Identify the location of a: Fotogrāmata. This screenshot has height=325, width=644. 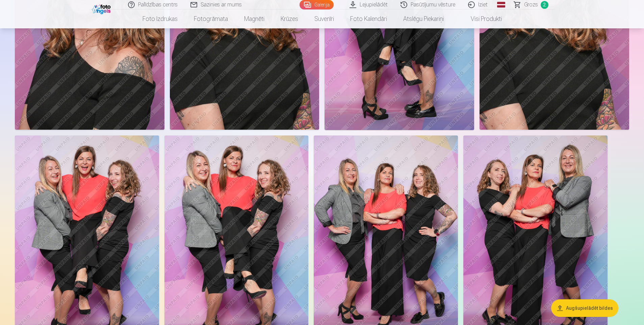
(211, 19).